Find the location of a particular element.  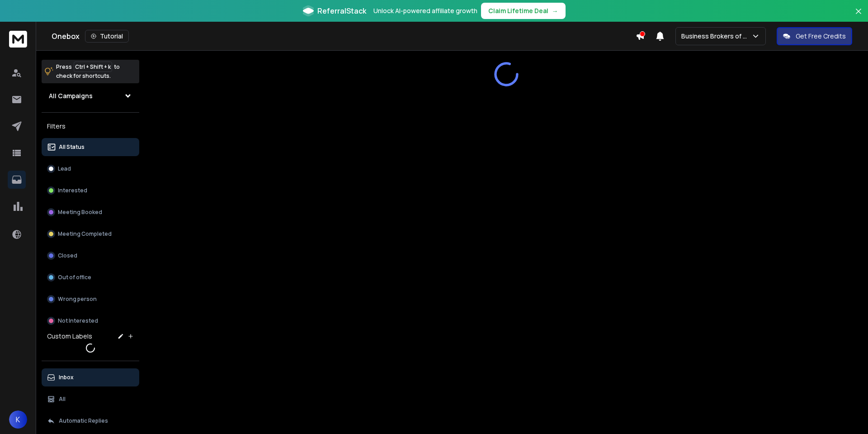

button: Get Free Credits is located at coordinates (813, 36).